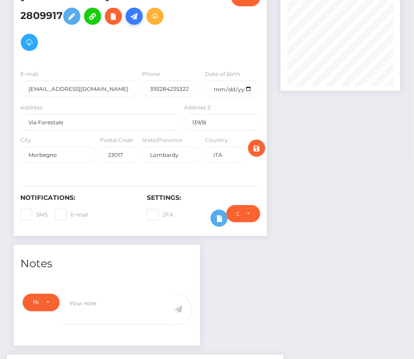 Image resolution: width=414 pixels, height=359 pixels. What do you see at coordinates (107, 264) in the screenshot?
I see `h4: Notes` at bounding box center [107, 264].